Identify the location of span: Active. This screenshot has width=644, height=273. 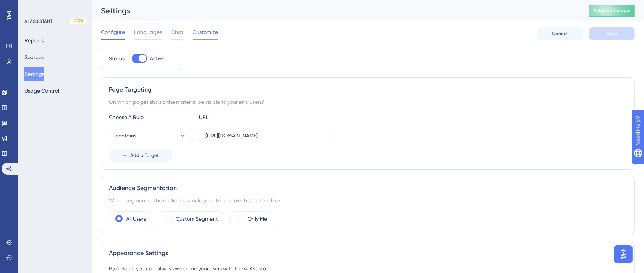
(157, 58).